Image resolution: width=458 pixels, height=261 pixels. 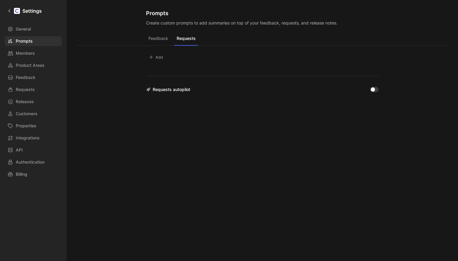 I want to click on span: Customers, so click(x=27, y=114).